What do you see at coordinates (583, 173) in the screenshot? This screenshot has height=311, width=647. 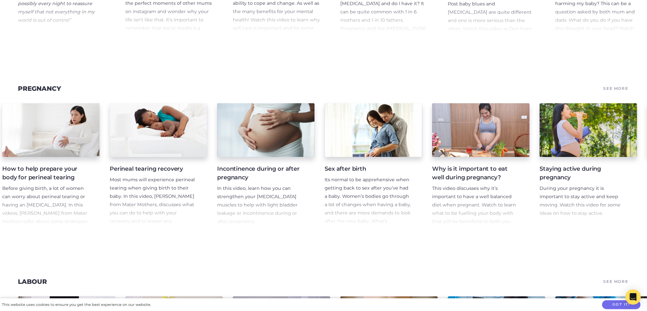 I see `h4: Staying active during pregnancy` at bounding box center [583, 173].